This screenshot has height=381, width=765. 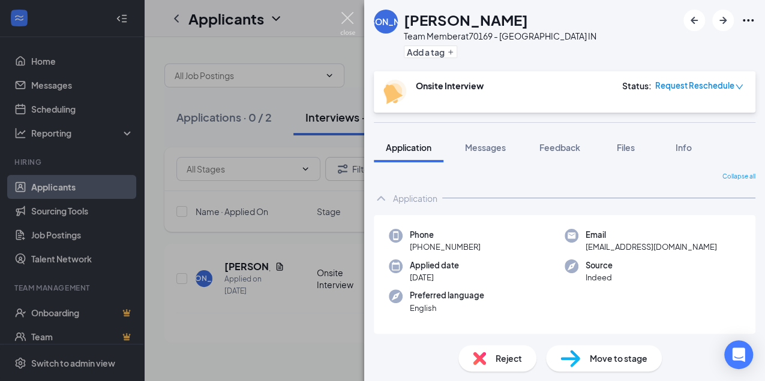 What do you see at coordinates (485, 148) in the screenshot?
I see `span: Messages` at bounding box center [485, 148].